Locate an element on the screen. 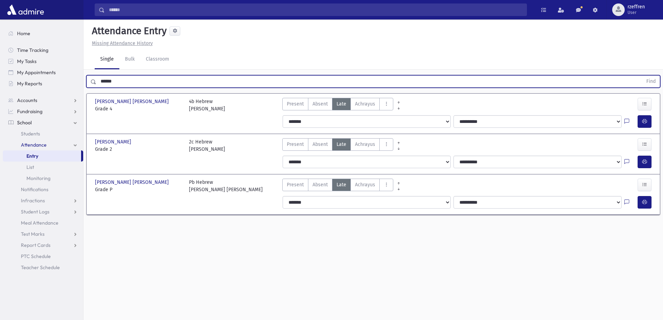 This screenshot has width=663, height=320. a: Classroom is located at coordinates (157, 59).